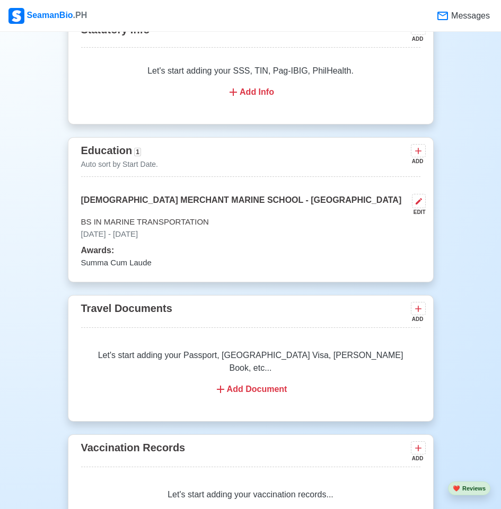 This screenshot has height=509, width=501. What do you see at coordinates (469, 16) in the screenshot?
I see `span: Messages` at bounding box center [469, 16].